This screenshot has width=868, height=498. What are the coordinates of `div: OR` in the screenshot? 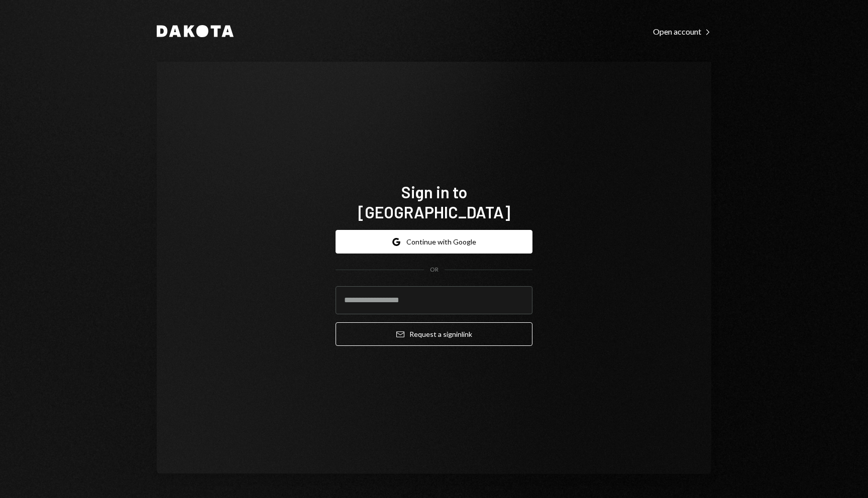 It's located at (434, 269).